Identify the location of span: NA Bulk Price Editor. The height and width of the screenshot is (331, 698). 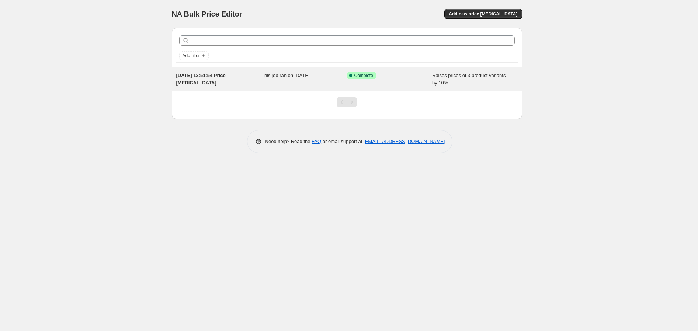
(207, 14).